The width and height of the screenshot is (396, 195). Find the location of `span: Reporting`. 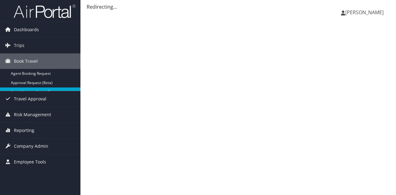

span: Reporting is located at coordinates (24, 131).